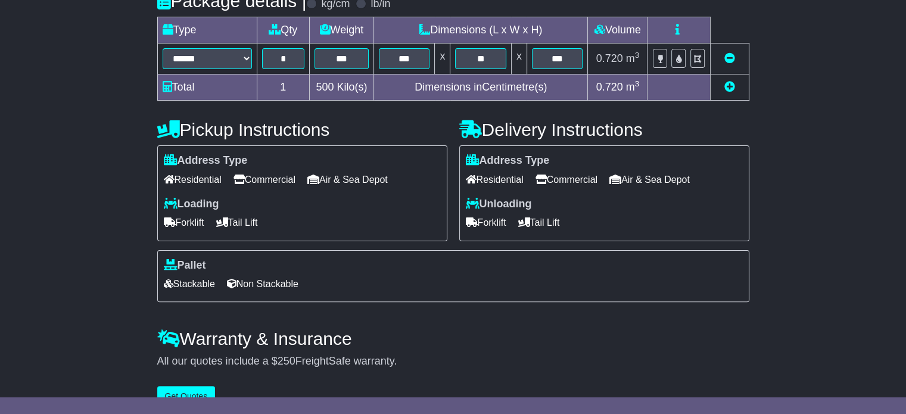 This screenshot has height=414, width=906. What do you see at coordinates (618, 30) in the screenshot?
I see `td: Volume` at bounding box center [618, 30].